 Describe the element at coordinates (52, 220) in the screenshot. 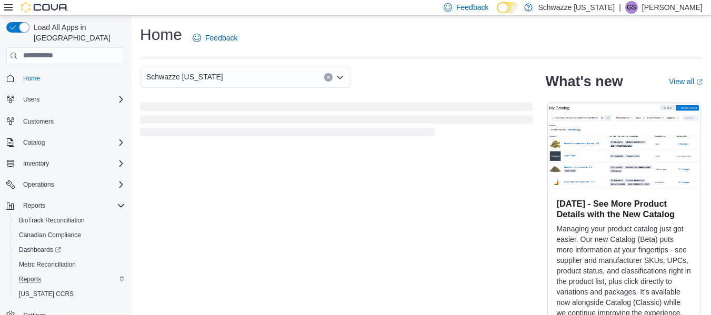

I see `a: BioTrack Reconciliation` at that location.